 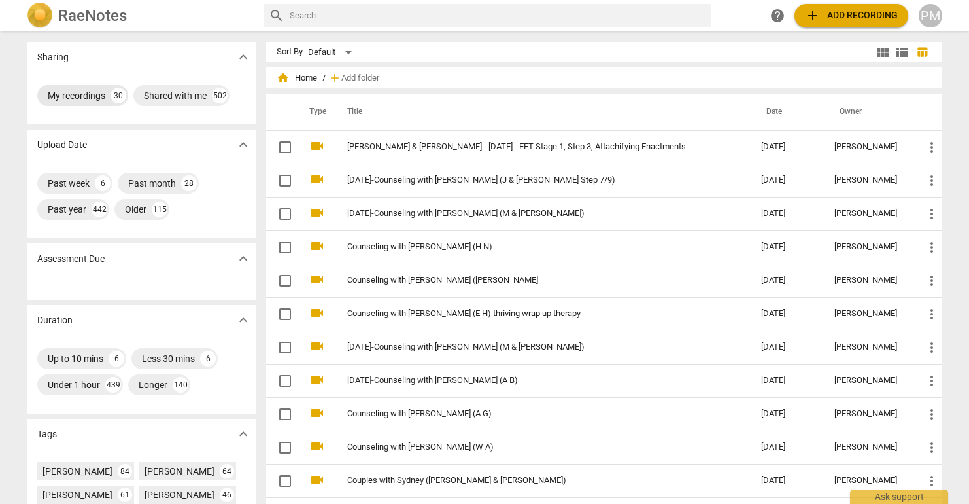 I want to click on div: 64, so click(x=227, y=471).